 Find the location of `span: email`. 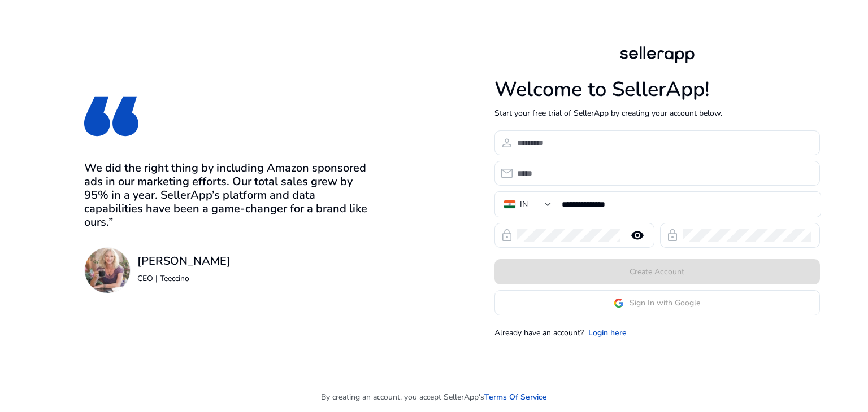

span: email is located at coordinates (507, 174).